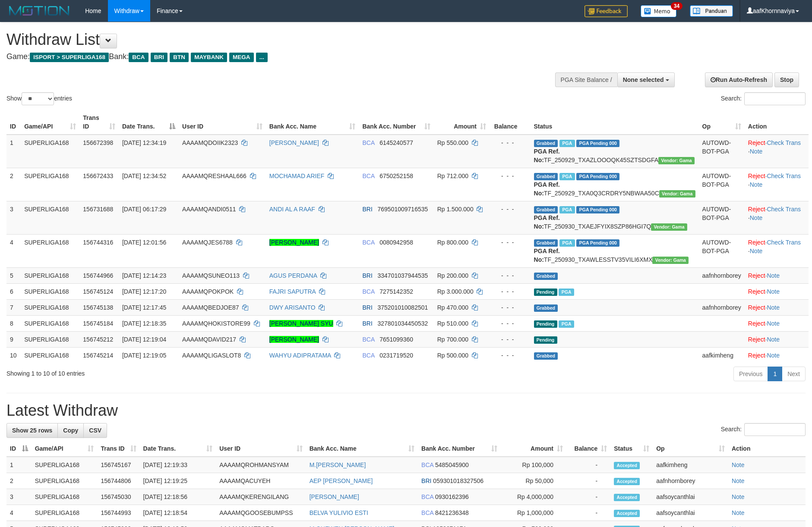 The image size is (812, 527). What do you see at coordinates (169, 371) in the screenshot?
I see `div: Showing 1 to 10 of 10 entries` at bounding box center [169, 371].